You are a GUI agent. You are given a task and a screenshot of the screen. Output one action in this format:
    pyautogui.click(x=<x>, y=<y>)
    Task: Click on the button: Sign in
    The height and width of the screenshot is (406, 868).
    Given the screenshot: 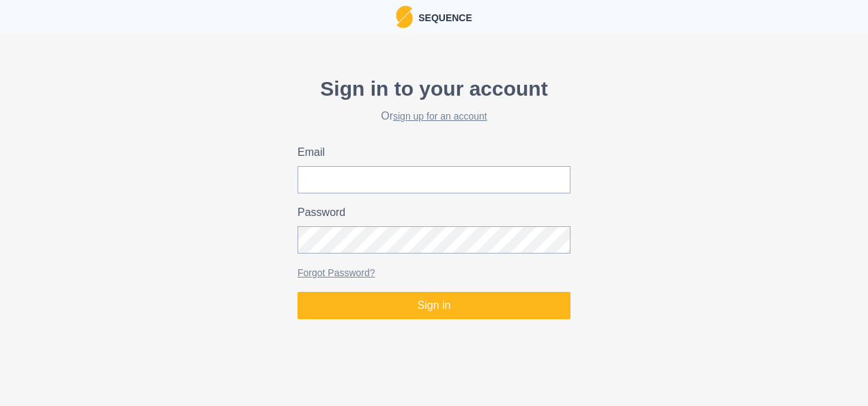 What is the action you would take?
    pyautogui.click(x=434, y=305)
    